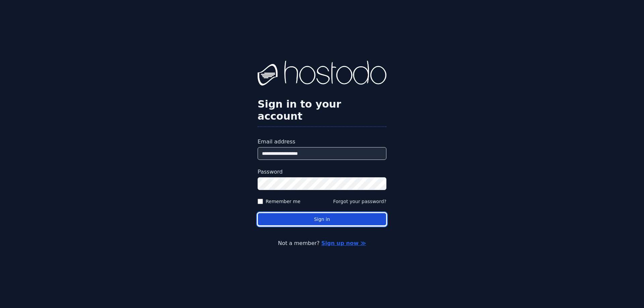 The height and width of the screenshot is (308, 644). What do you see at coordinates (343, 243) in the screenshot?
I see `a: Sign up now ≫` at bounding box center [343, 243].